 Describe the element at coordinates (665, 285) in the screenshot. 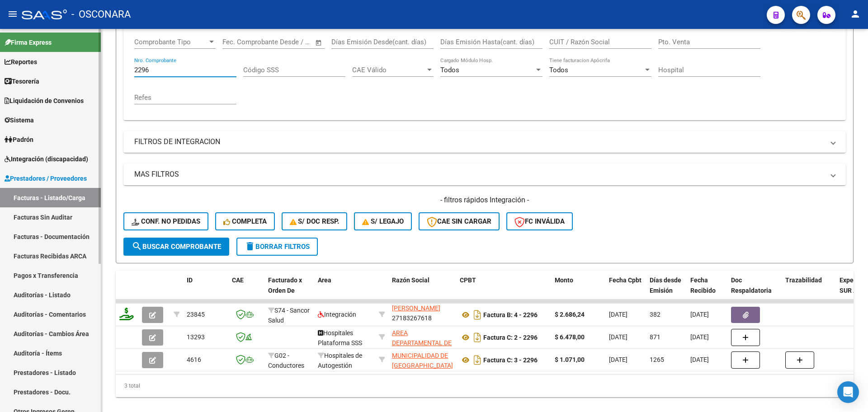

I see `span: Días desde Emisión` at that location.